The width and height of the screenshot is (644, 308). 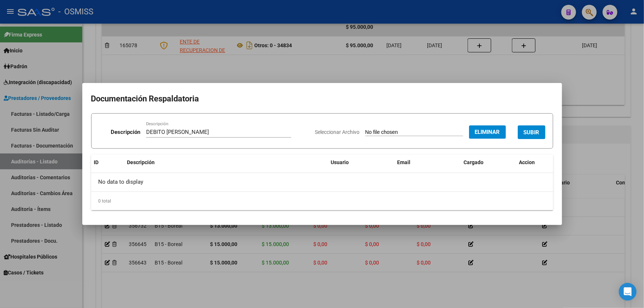 What do you see at coordinates (322, 99) in the screenshot?
I see `h2: Documentación Respaldatoria` at bounding box center [322, 99].